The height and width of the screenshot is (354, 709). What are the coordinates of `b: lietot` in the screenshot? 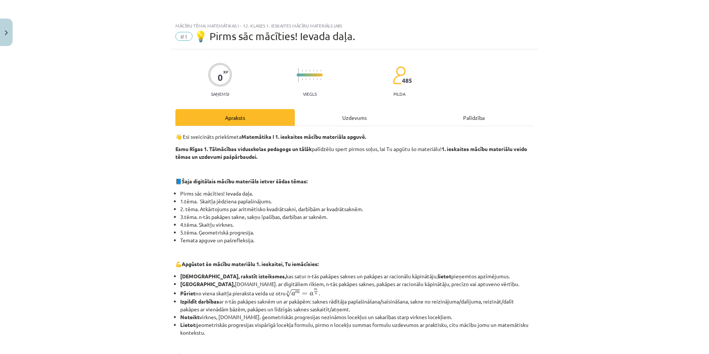 It's located at (444, 276).